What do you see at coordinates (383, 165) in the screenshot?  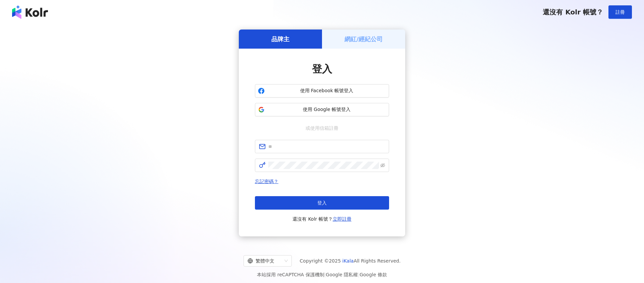 I see `span: eye-invisible` at bounding box center [383, 165].